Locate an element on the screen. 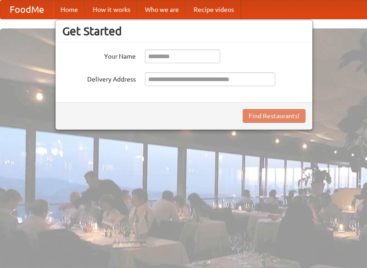  a: Recipe videos is located at coordinates (214, 10).